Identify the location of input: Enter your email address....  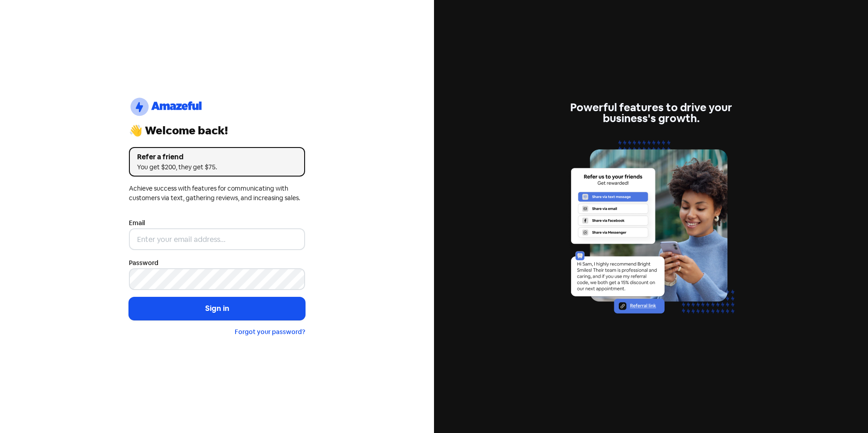
(217, 239).